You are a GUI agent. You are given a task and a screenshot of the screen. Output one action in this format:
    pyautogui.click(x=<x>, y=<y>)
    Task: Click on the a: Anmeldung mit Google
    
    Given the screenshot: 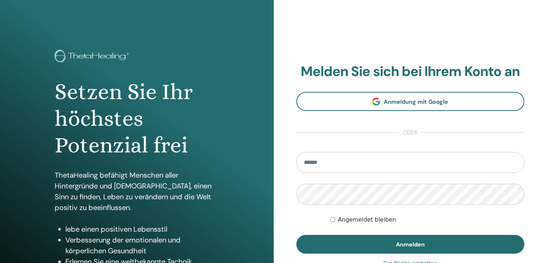 What is the action you would take?
    pyautogui.click(x=410, y=101)
    